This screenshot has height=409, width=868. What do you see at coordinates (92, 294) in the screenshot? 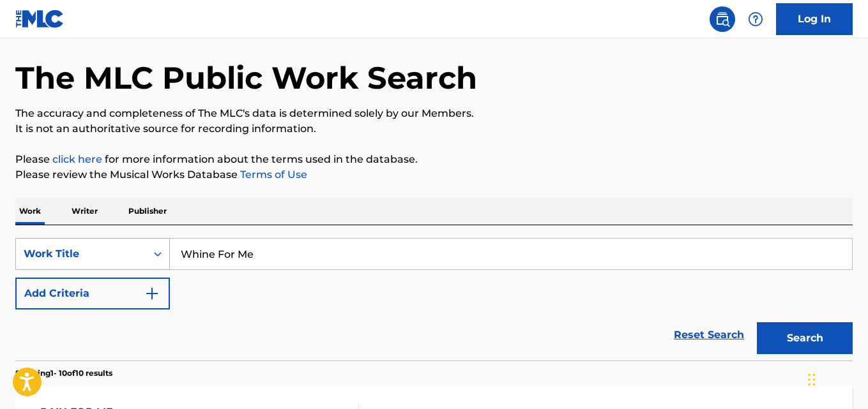
I see `button: Add Criteria` at bounding box center [92, 294].